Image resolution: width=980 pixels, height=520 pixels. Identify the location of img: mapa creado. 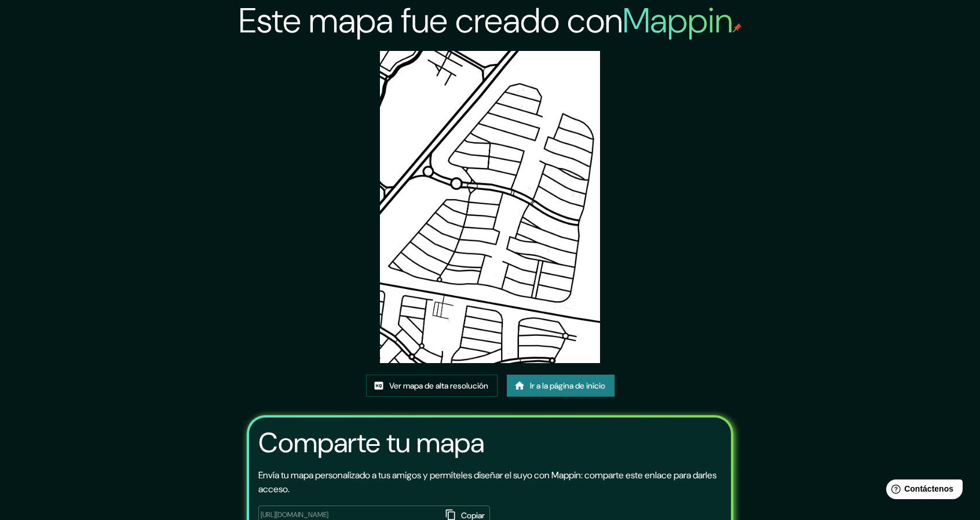
(490, 207).